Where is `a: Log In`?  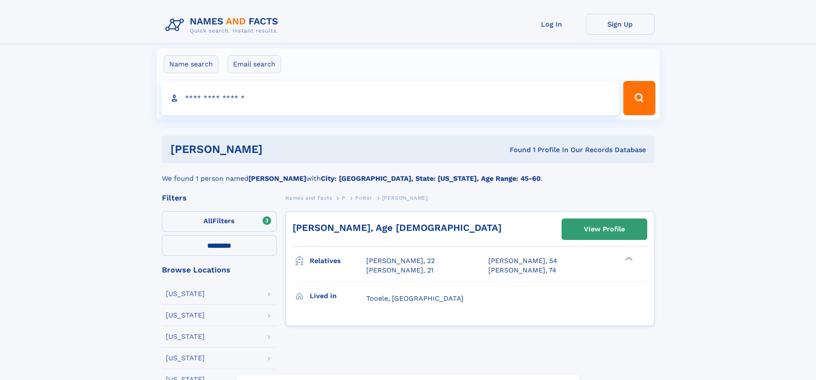
a: Log In is located at coordinates (551, 24).